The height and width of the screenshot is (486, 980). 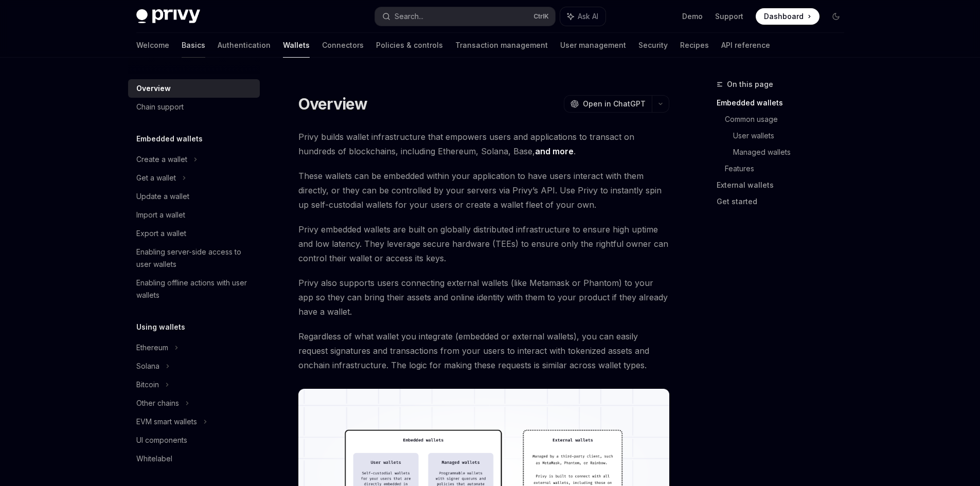 What do you see at coordinates (692, 17) in the screenshot?
I see `a: Demo` at bounding box center [692, 17].